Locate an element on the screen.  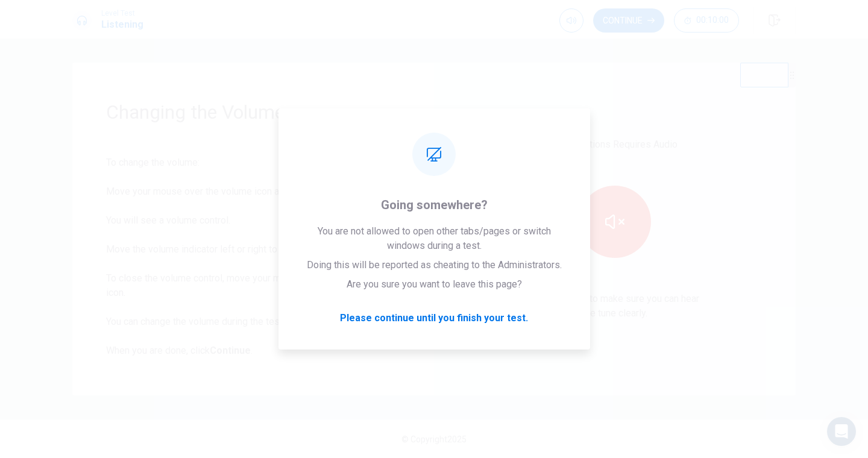
div: Open Intercom Messenger is located at coordinates (841, 432).